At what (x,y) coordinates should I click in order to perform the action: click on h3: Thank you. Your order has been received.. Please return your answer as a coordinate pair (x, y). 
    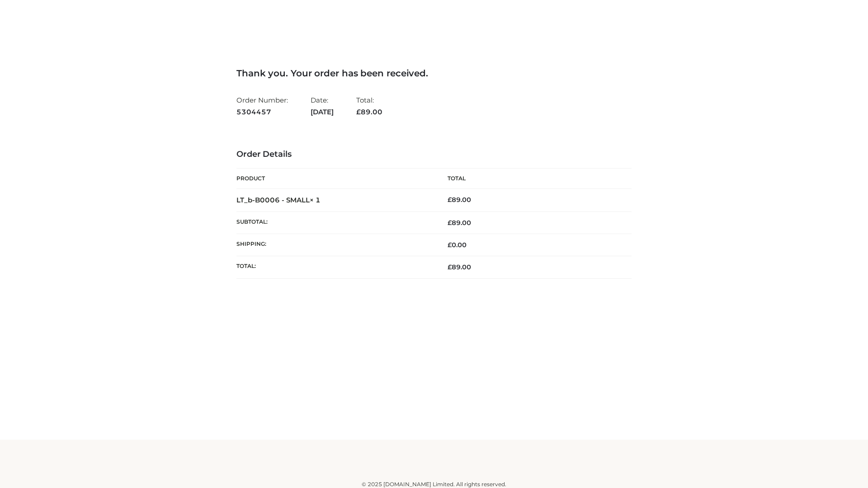
    Looking at the image, I should click on (434, 73).